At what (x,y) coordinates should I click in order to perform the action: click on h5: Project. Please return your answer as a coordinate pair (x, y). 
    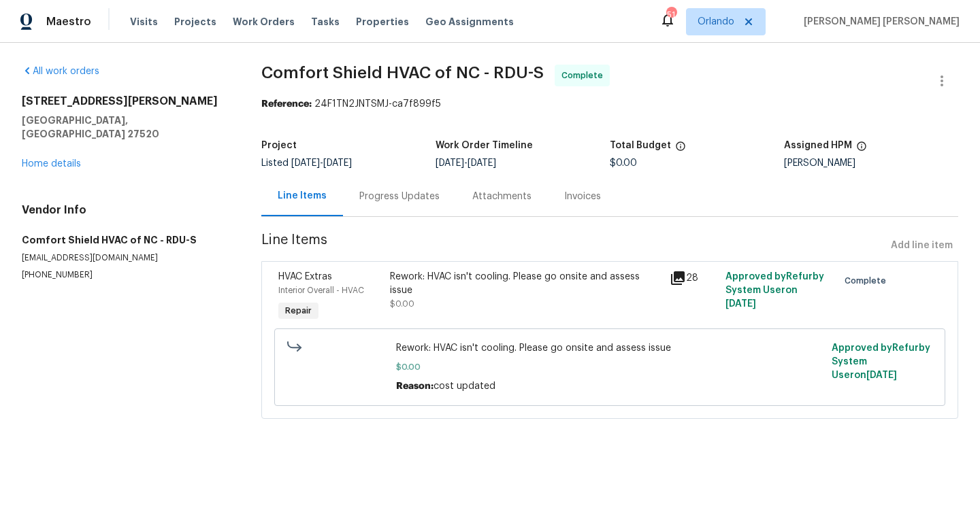
    Looking at the image, I should click on (279, 145).